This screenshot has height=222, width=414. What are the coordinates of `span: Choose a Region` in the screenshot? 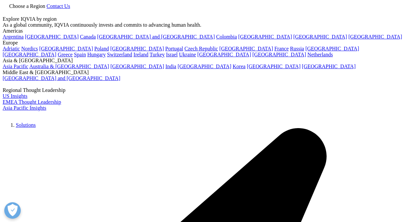 It's located at (27, 6).